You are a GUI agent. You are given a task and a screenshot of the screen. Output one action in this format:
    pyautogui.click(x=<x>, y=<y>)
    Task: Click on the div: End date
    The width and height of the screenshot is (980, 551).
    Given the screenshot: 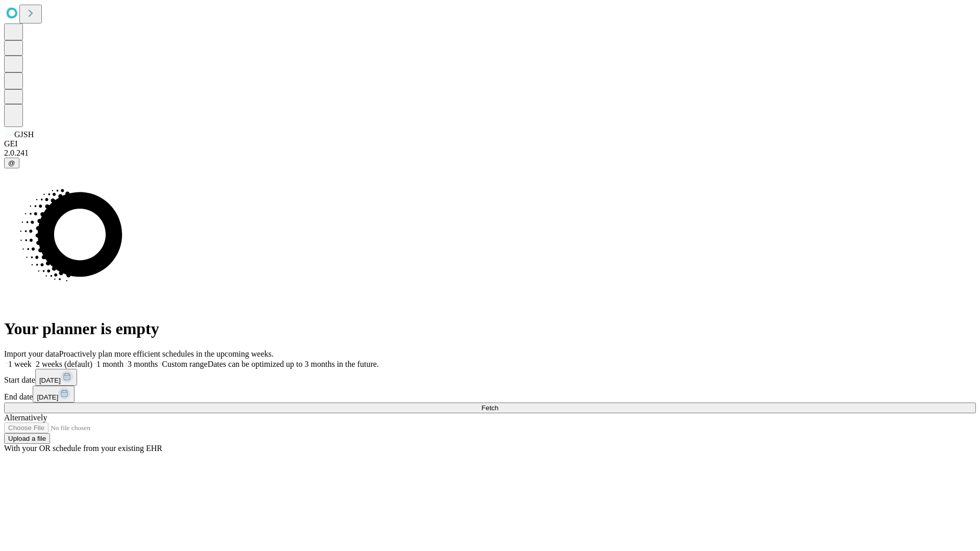 What is the action you would take?
    pyautogui.click(x=490, y=394)
    